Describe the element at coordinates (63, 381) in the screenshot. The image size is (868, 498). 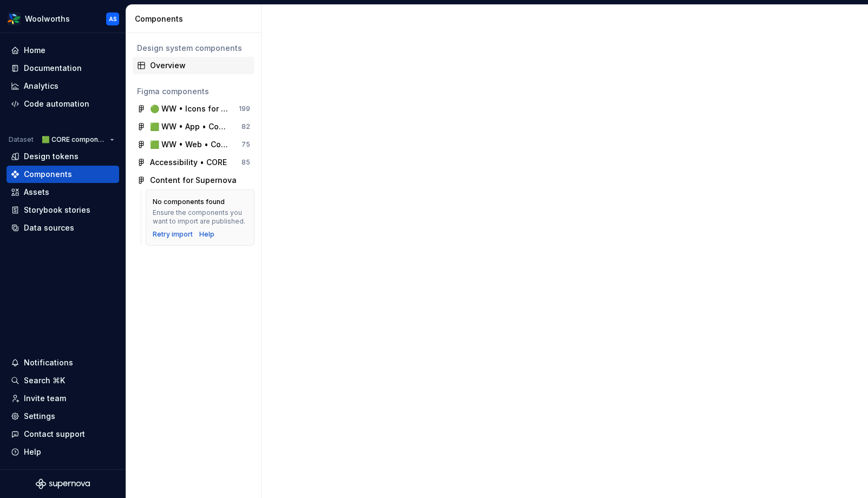
I see `button: Search ⌘K` at that location.